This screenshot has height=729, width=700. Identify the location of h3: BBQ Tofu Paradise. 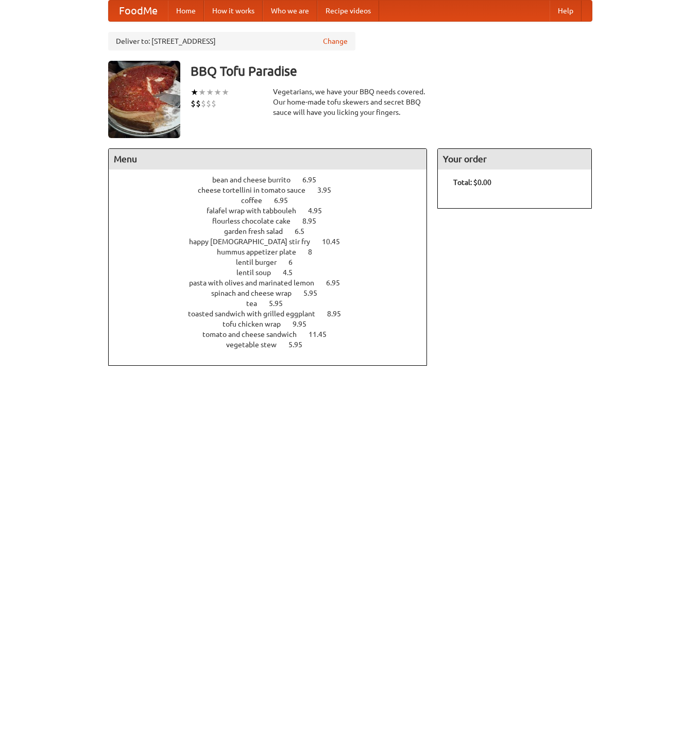
(391, 71).